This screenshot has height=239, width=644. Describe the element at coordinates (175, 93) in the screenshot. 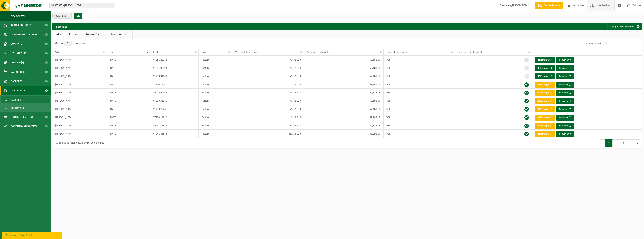

I see `td: VF25-060688` at that location.